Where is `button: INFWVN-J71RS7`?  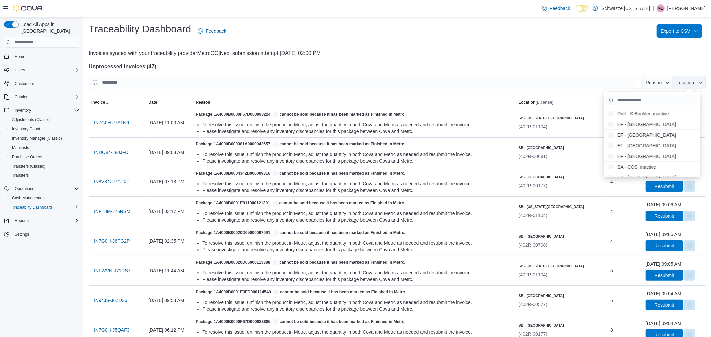
button: INFWVN-J71RS7 is located at coordinates (112, 271).